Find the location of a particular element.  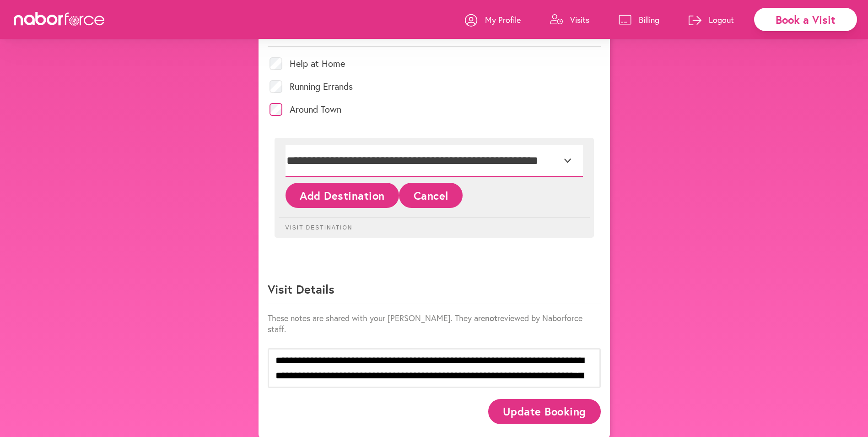

button: Update Booking is located at coordinates (544, 411).